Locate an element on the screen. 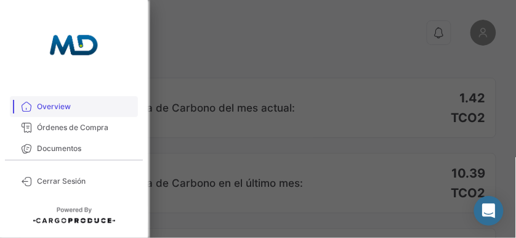  span: Overview is located at coordinates (85, 106).